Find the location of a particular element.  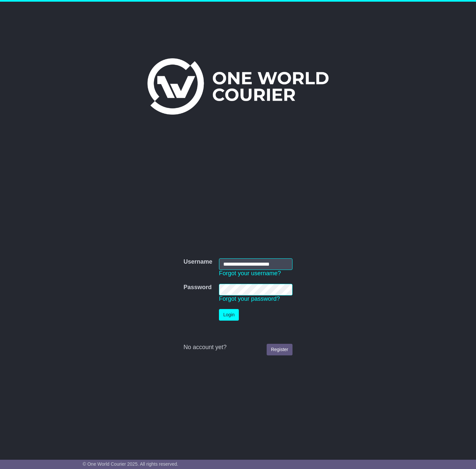

div: No account yet? is located at coordinates (238, 348).